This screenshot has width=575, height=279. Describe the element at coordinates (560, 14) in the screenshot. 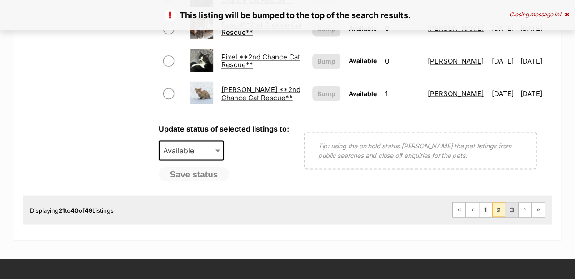

I see `span: 1` at that location.